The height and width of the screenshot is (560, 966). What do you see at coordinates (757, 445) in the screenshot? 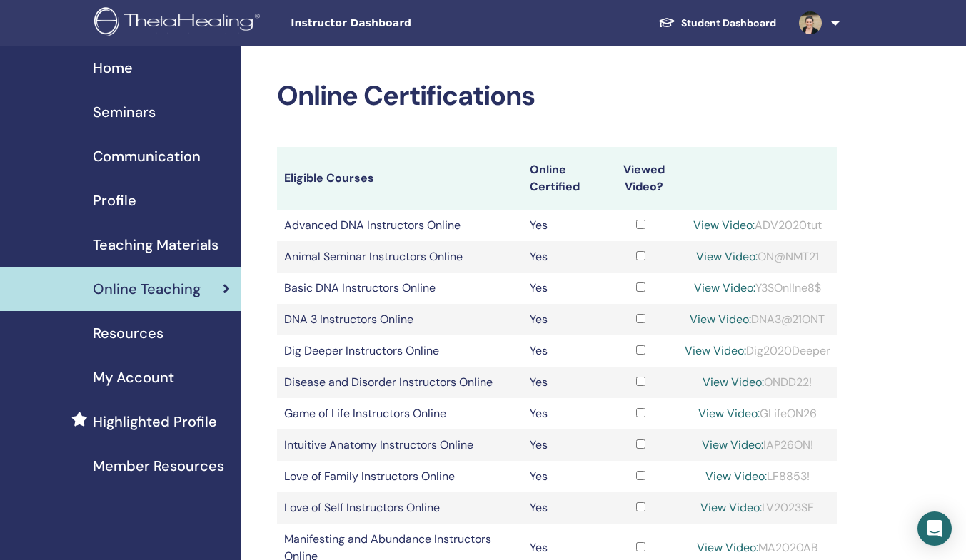
I see `div: IAP26ON!` at bounding box center [757, 445].